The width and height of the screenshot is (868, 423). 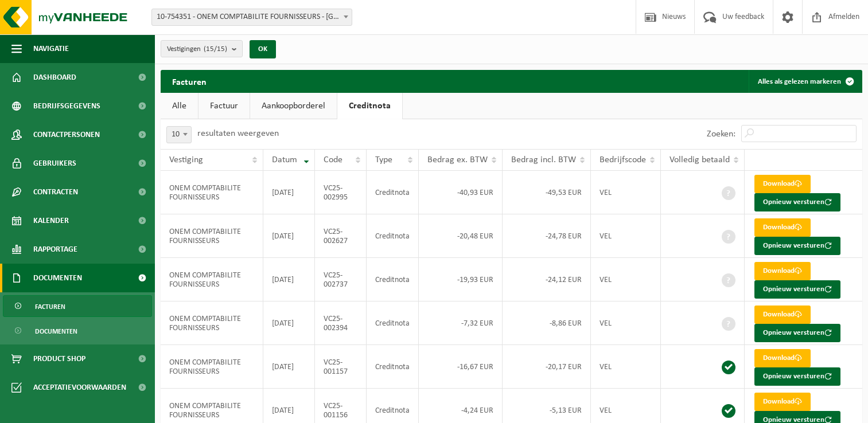 What do you see at coordinates (547, 280) in the screenshot?
I see `td: -24,12 EUR` at bounding box center [547, 280].